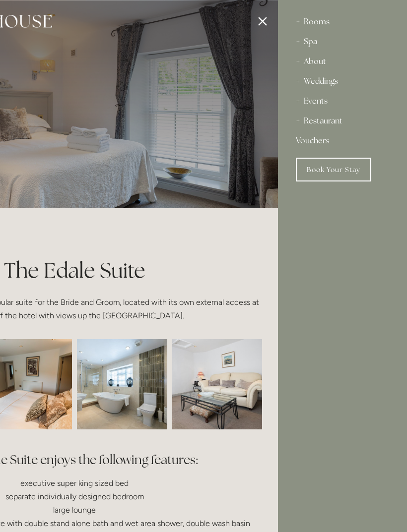  I want to click on div: Restaurant, so click(342, 121).